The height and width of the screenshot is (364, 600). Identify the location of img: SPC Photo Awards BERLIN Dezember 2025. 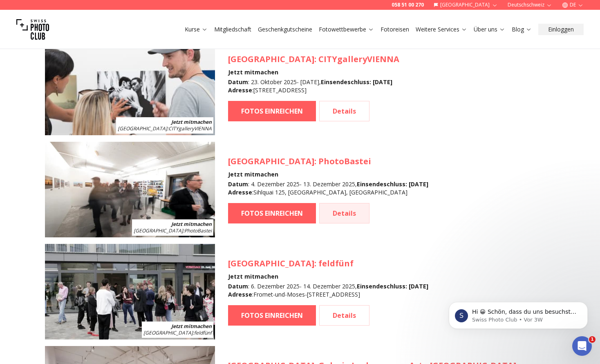
(130, 292).